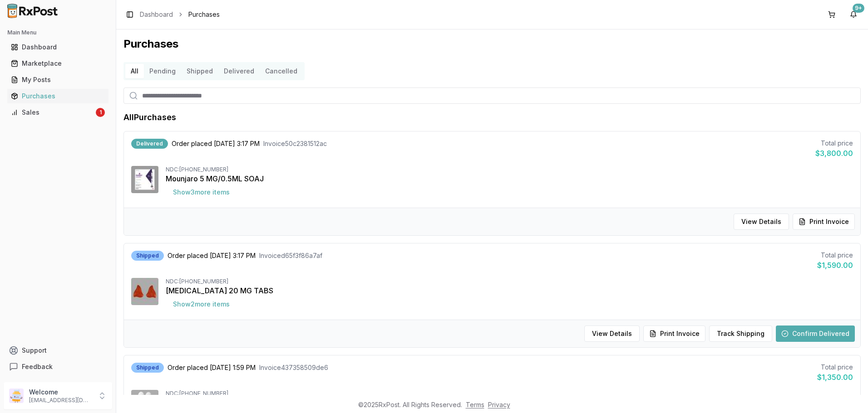  I want to click on button: Pending, so click(162, 71).